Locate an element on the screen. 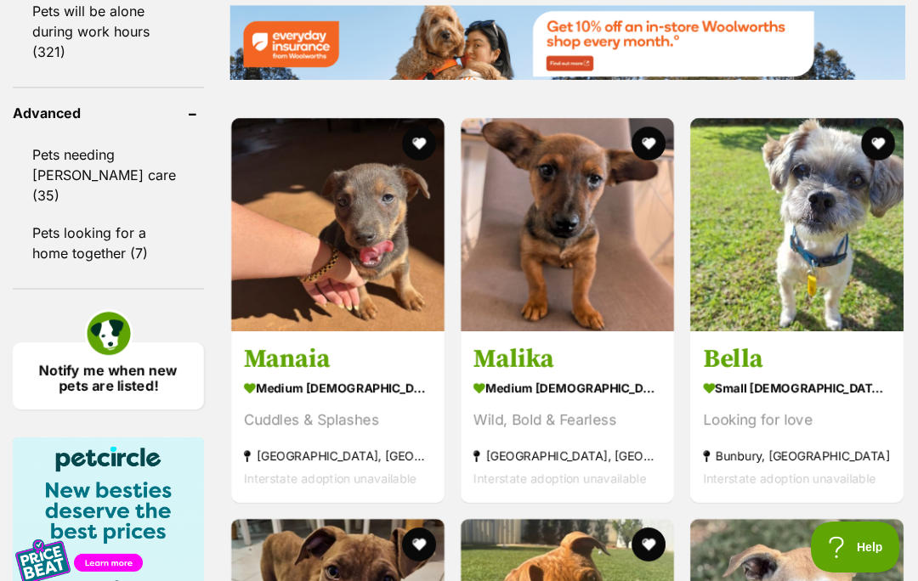 Image resolution: width=918 pixels, height=581 pixels. h3: Bella is located at coordinates (796, 359).